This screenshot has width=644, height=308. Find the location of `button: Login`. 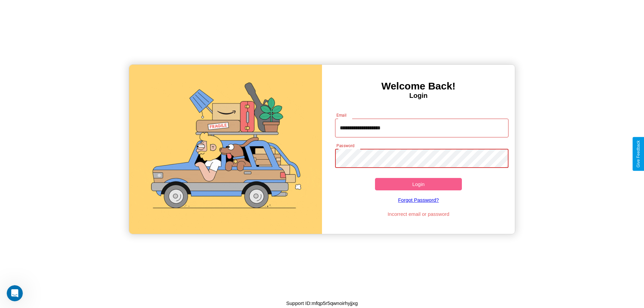

button: Login is located at coordinates (418, 184).